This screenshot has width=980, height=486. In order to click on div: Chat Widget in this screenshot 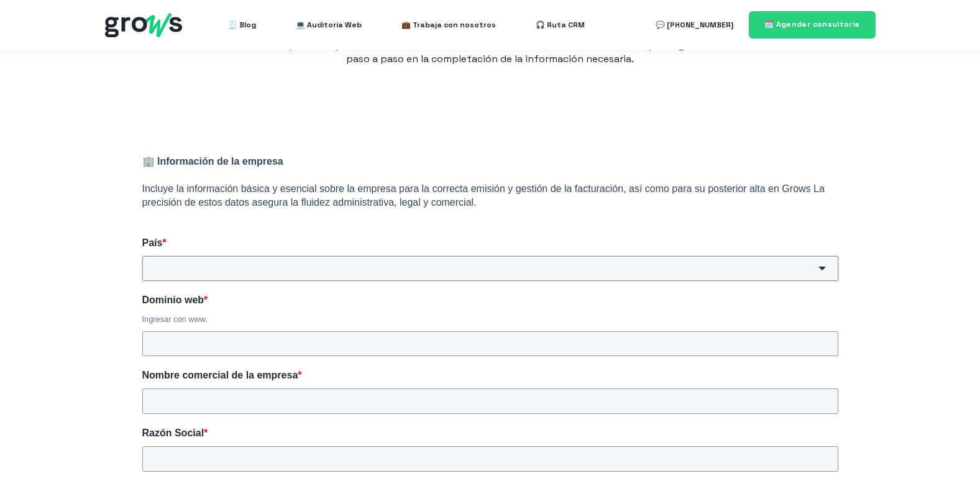, I will do `click(950, 456)`.